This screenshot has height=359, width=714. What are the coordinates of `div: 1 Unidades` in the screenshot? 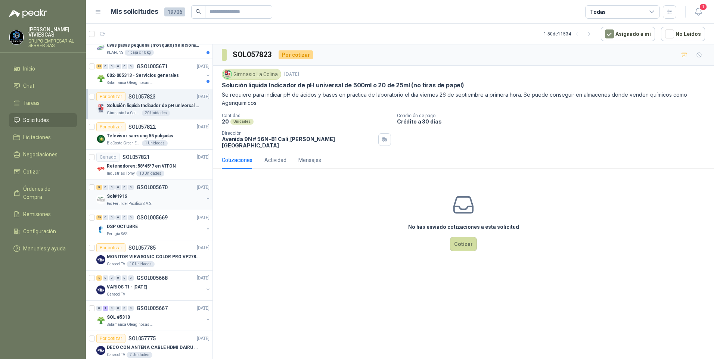 It's located at (155, 143).